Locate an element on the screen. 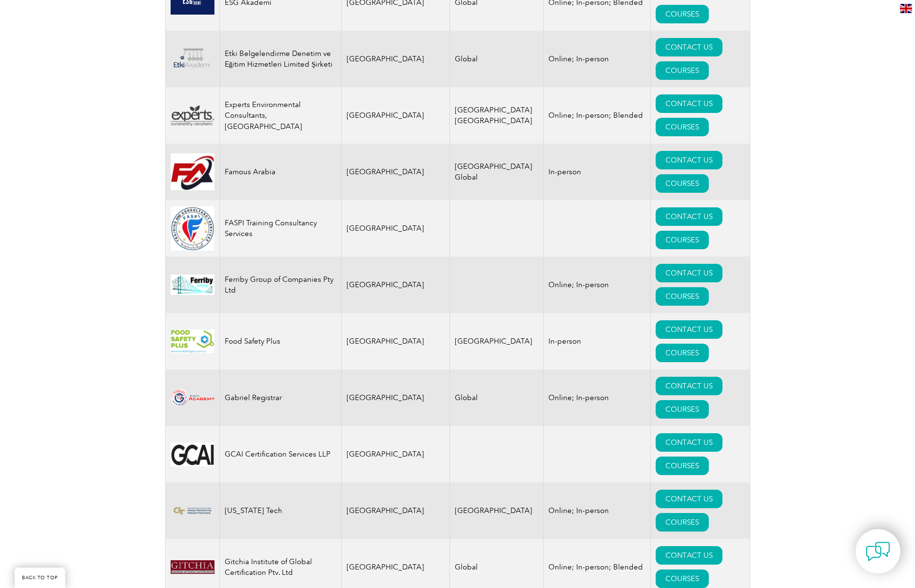 The image size is (915, 588). td: FASPI Training Consultancy Services is located at coordinates (280, 228).